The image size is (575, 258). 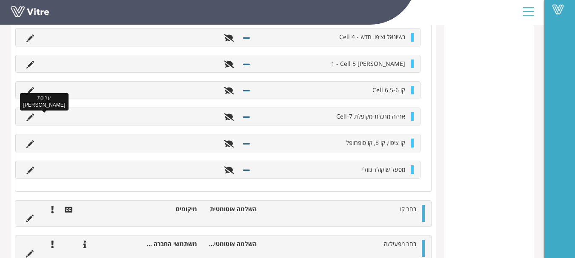 I want to click on li: השלמה אוטומטית, so click(x=231, y=209).